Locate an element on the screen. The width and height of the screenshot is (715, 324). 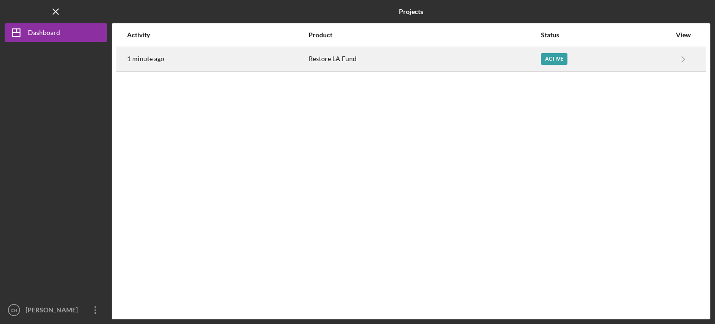
div: Active is located at coordinates (554, 59).